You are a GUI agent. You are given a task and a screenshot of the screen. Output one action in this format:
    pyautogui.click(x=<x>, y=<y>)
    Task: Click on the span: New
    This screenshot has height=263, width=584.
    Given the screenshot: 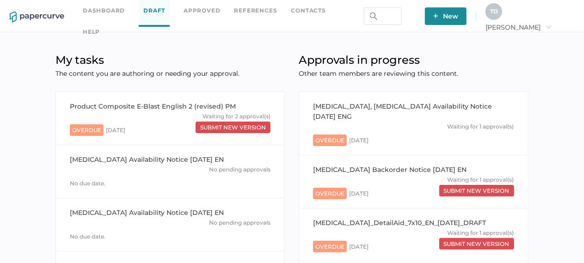 What is the action you would take?
    pyautogui.click(x=446, y=16)
    